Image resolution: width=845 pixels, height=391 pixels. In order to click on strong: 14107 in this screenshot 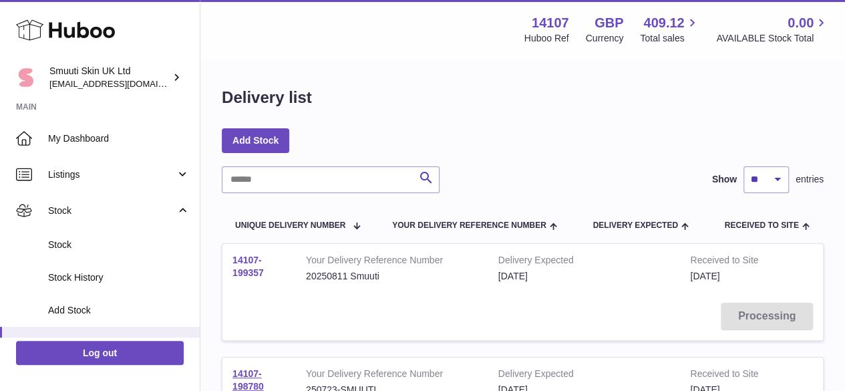, I will do `click(551, 23)`.